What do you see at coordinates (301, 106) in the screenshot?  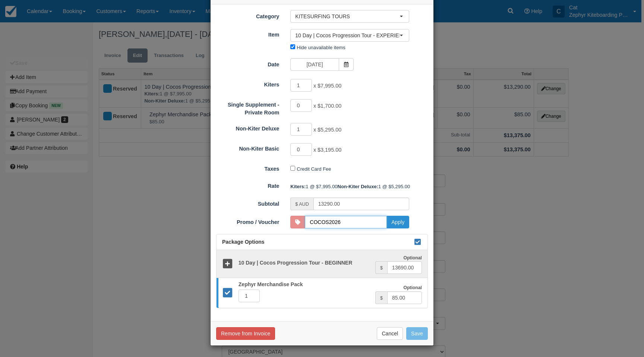 I see `input: Single Supplement - Private Room` at bounding box center [301, 106].